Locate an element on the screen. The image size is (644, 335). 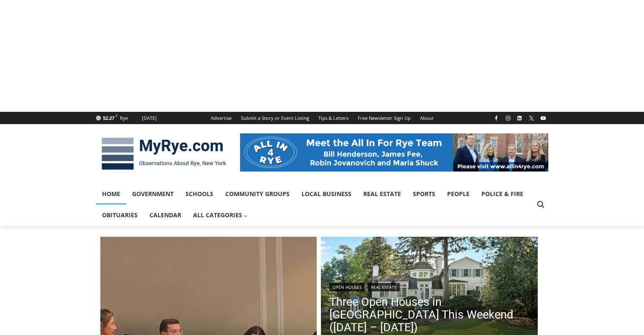
a: Police & Fire is located at coordinates (503, 194).